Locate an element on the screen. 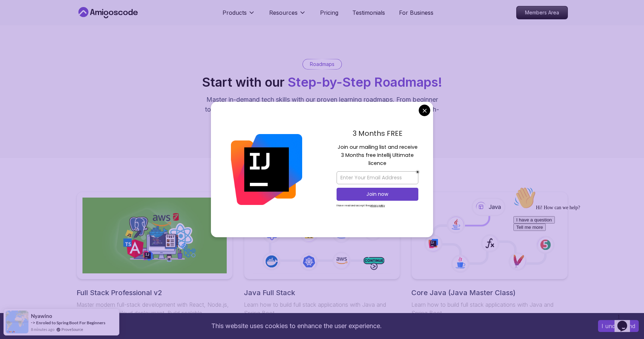 The width and height of the screenshot is (644, 339). p: Products is located at coordinates (234, 13).